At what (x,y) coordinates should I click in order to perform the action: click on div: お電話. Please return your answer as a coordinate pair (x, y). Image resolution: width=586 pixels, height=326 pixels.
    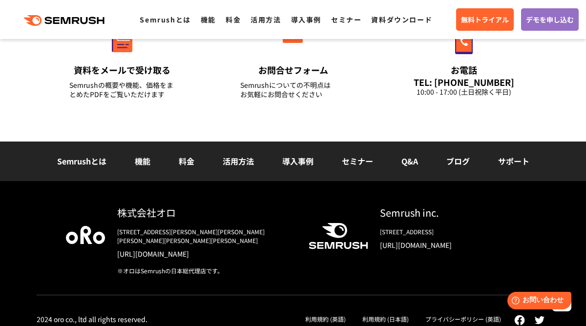
    Looking at the image, I should click on (464, 70).